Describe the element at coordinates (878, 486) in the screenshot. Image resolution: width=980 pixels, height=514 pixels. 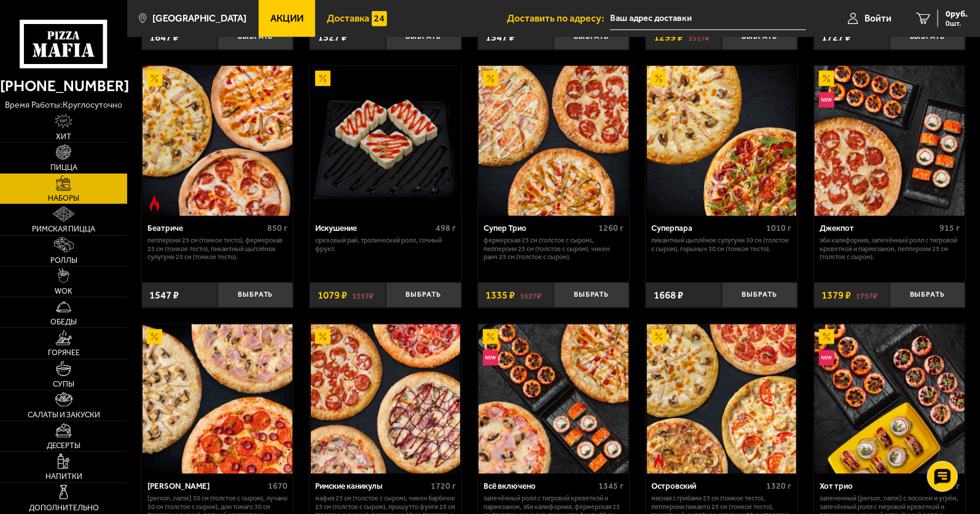
I see `div: Хот трио` at that location.